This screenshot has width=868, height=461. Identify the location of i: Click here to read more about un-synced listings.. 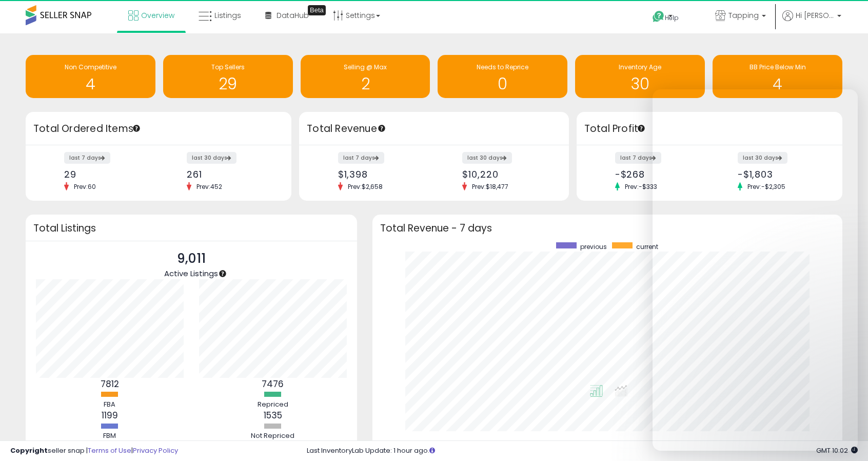
(432, 450).